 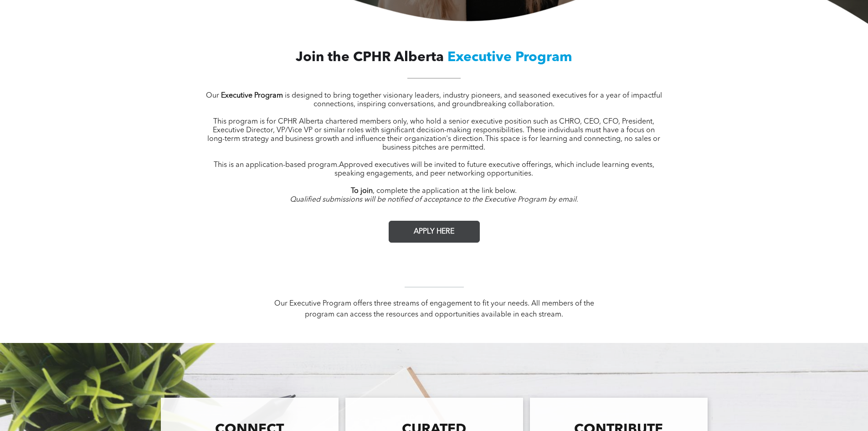 What do you see at coordinates (434, 232) in the screenshot?
I see `a: APPLY HERE` at bounding box center [434, 232].